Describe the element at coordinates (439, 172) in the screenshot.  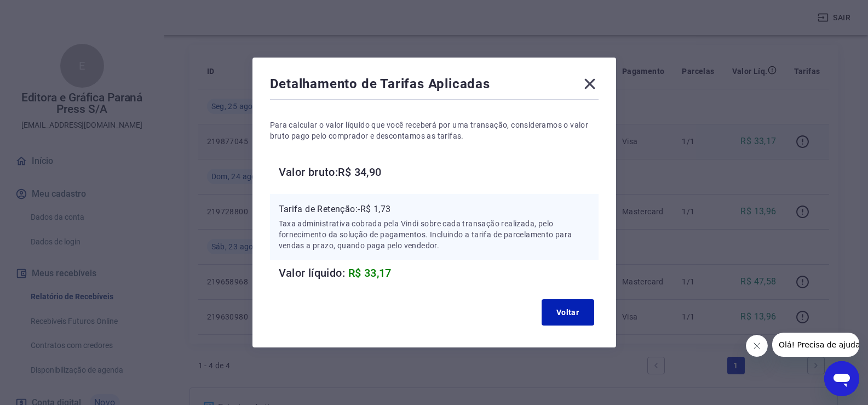
I see `h6: Valor bruto: R$ 34,90` at that location.